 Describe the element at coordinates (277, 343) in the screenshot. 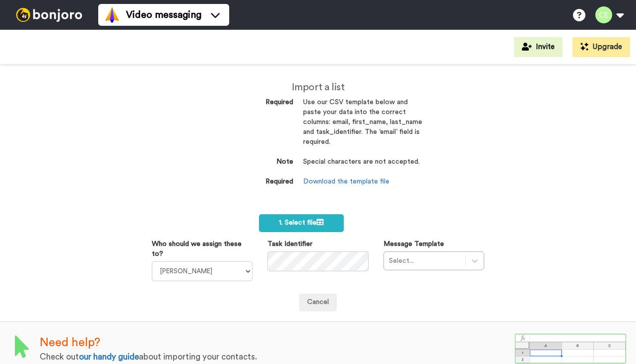

I see `div: Need help?` at that location.